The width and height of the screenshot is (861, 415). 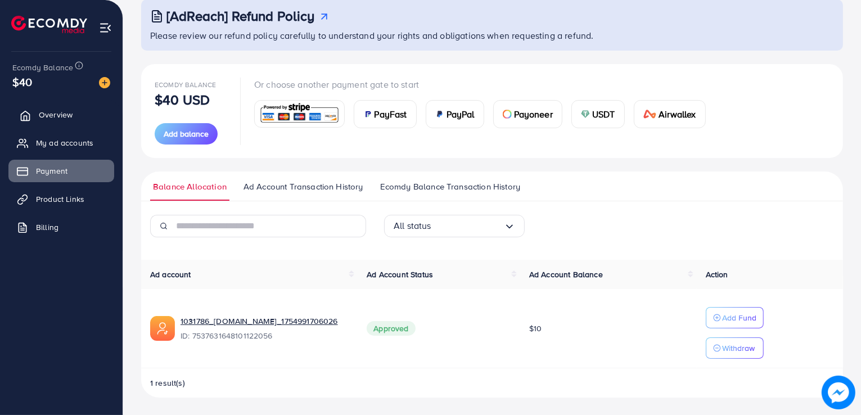 What do you see at coordinates (61, 171) in the screenshot?
I see `a: Payment` at bounding box center [61, 171].